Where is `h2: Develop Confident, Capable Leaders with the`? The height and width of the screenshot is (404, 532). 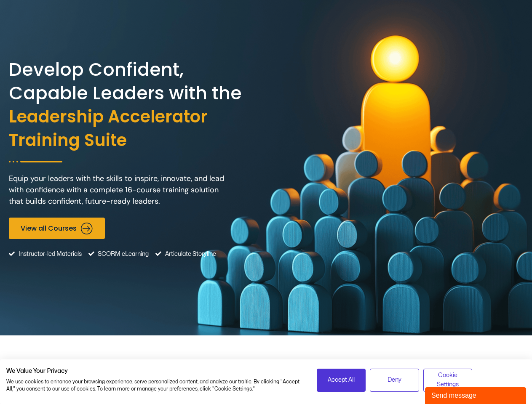 h2: Develop Confident, Capable Leaders with the is located at coordinates (137, 105).